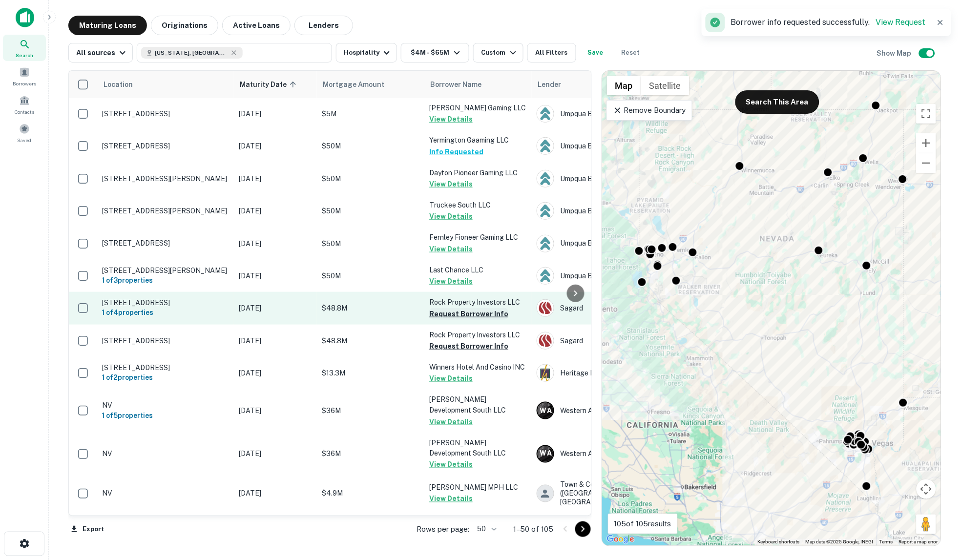  Describe the element at coordinates (886, 542) in the screenshot. I see `a: Terms (opens in new tab)` at that location.